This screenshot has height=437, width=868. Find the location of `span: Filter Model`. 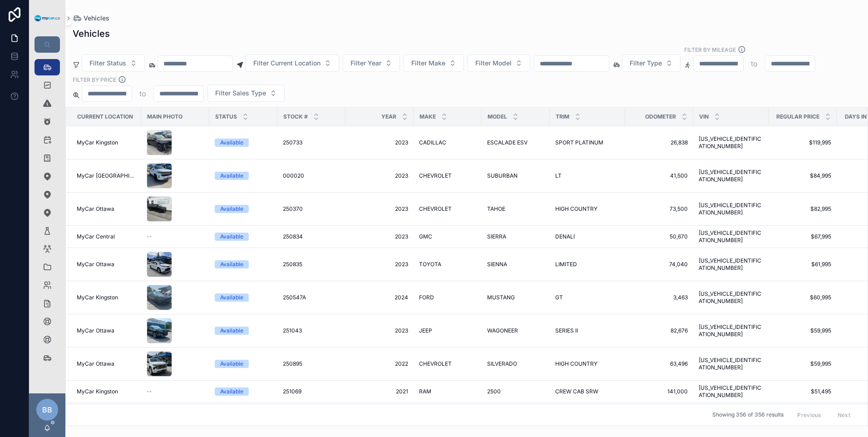

span: Filter Model is located at coordinates (494, 63).